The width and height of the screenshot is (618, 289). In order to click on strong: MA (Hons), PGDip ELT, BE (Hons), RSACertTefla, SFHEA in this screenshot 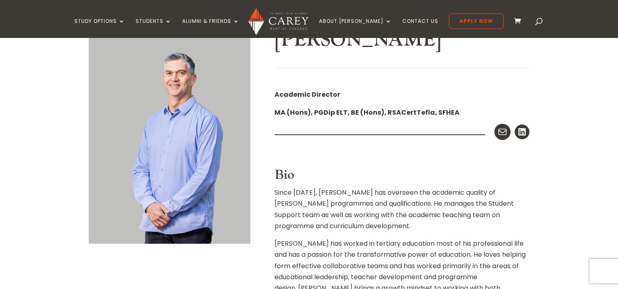, I will do `click(367, 112)`.